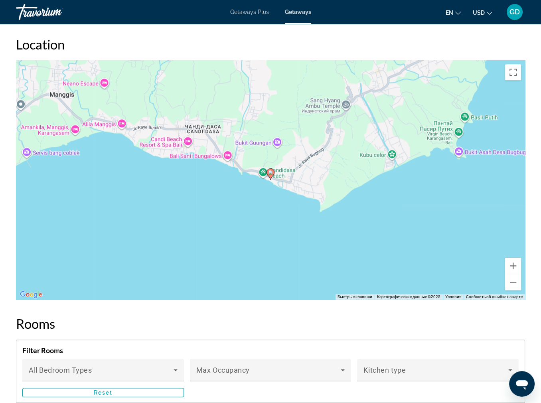  Describe the element at coordinates (103, 392) in the screenshot. I see `button: Reset` at that location.